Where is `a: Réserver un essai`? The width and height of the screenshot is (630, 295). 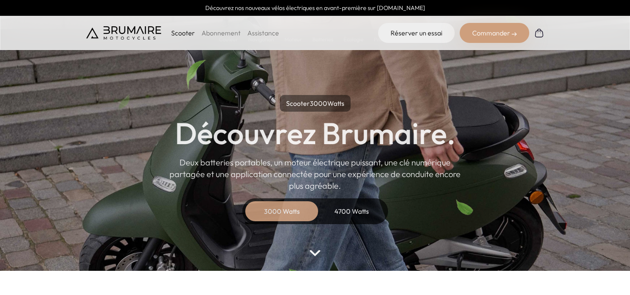
a: Réserver un essai is located at coordinates (417, 33).